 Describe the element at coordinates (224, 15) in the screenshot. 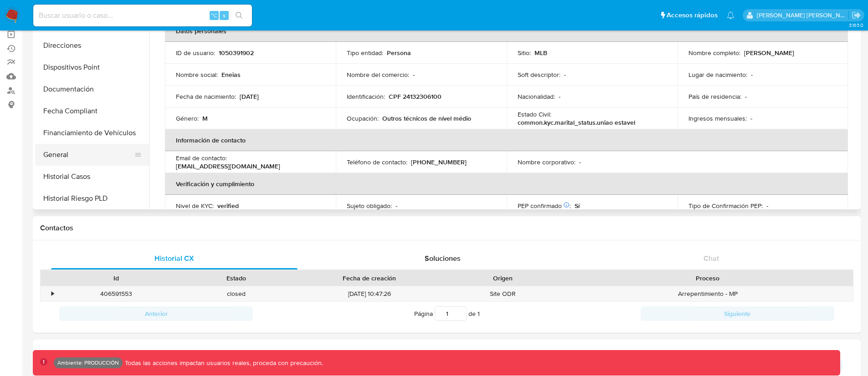

I see `span: s` at that location.